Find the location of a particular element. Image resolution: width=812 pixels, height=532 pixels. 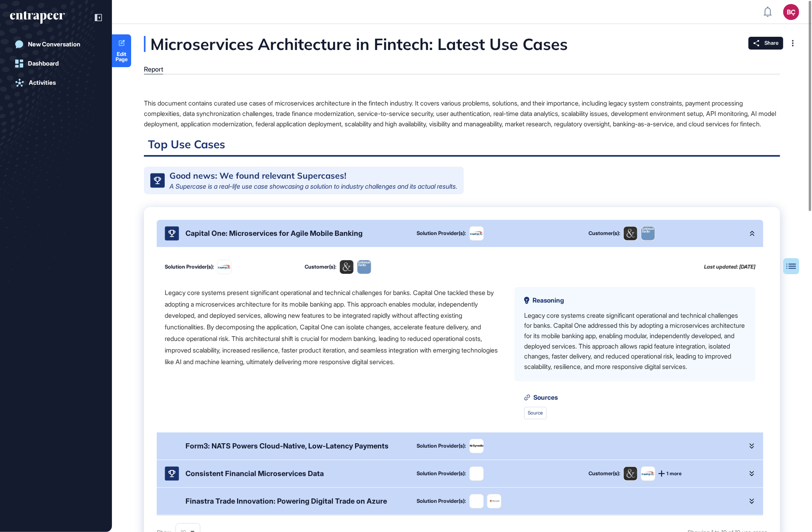

a: Edit Page is located at coordinates (122, 50).